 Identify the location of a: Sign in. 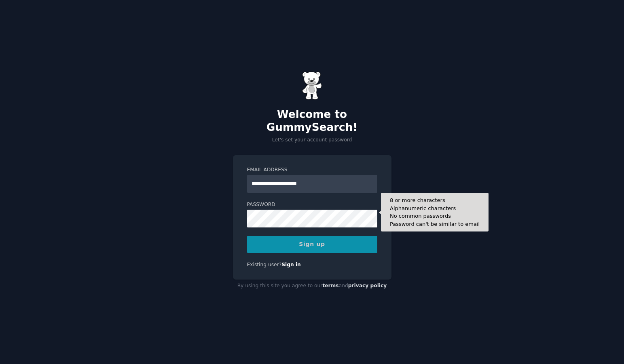
(291, 265).